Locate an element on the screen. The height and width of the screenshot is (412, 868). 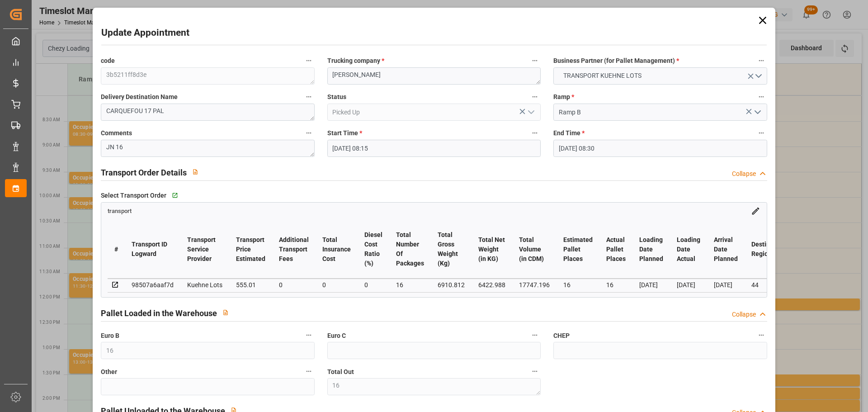
th: Additional Transport Fees is located at coordinates (294, 249).